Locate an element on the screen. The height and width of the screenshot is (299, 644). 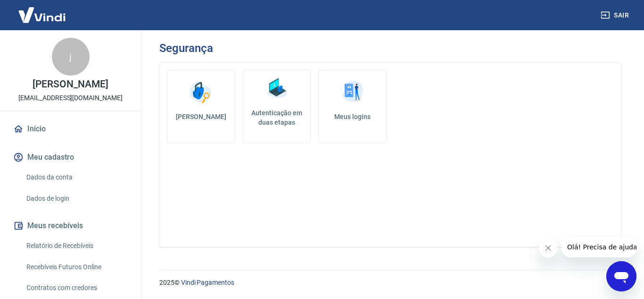
button: Sair is located at coordinates (616, 15).